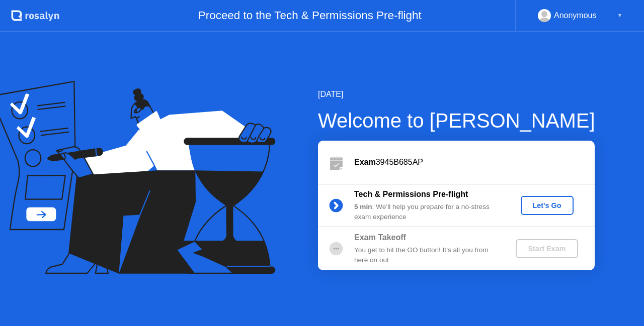 The width and height of the screenshot is (644, 326). I want to click on div: Anonymous, so click(576, 16).